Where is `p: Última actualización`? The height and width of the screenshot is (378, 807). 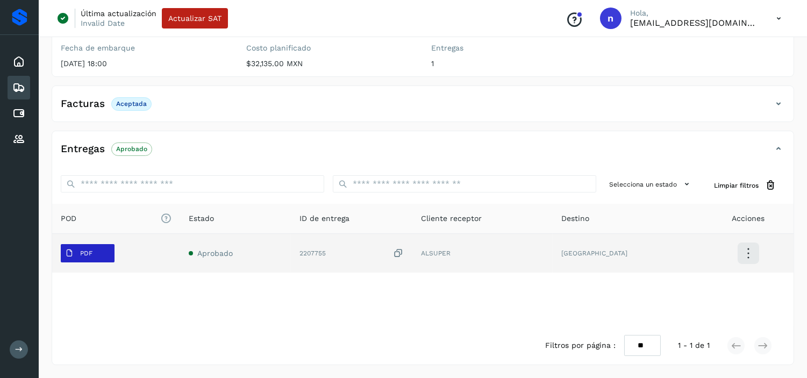
p: Última actualización is located at coordinates (118, 13).